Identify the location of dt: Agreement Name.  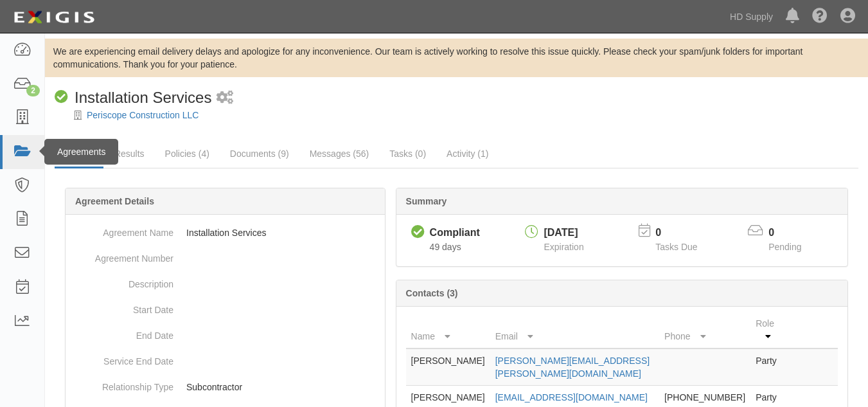
(122, 229).